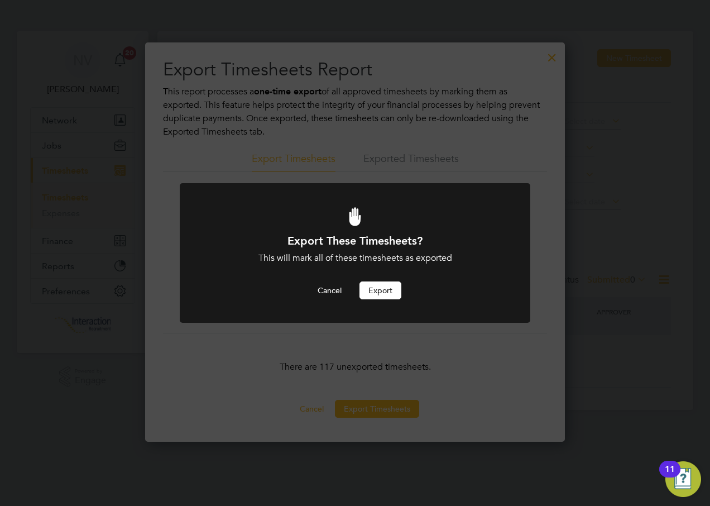 The image size is (710, 506). I want to click on div: This will mark all of these timesheets as exported, so click(355, 258).